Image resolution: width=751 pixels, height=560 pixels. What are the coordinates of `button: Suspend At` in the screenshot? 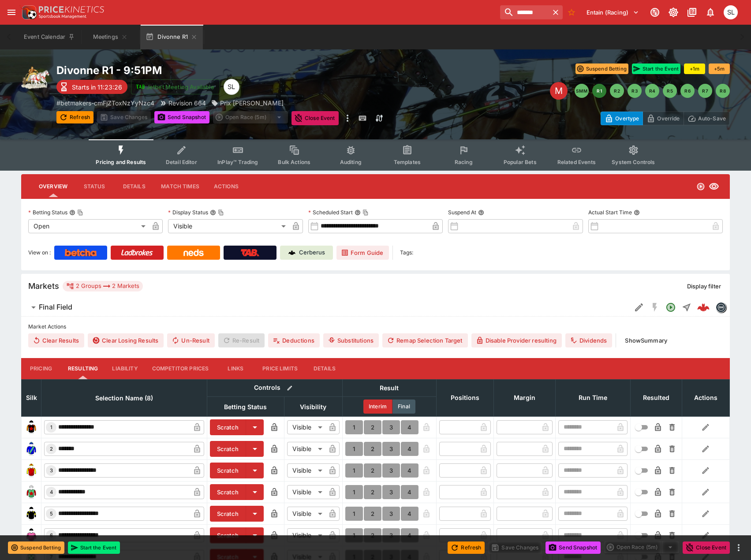 It's located at (481, 212).